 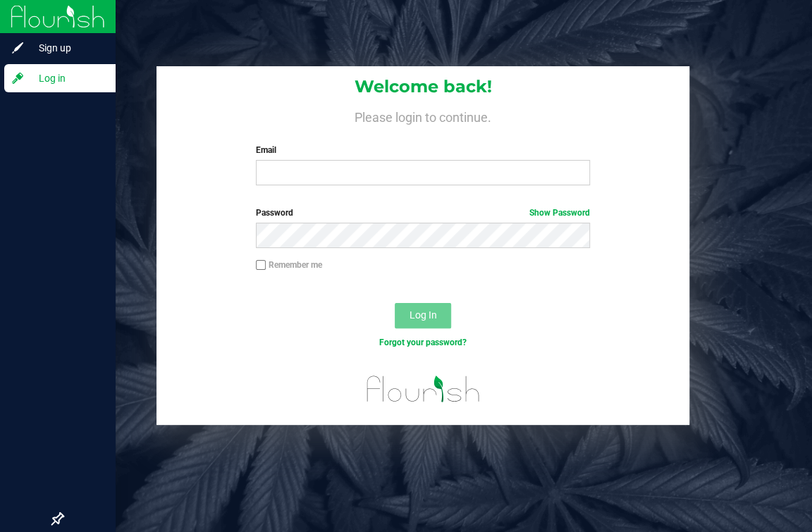 I want to click on a: Forgot your password?, so click(x=423, y=342).